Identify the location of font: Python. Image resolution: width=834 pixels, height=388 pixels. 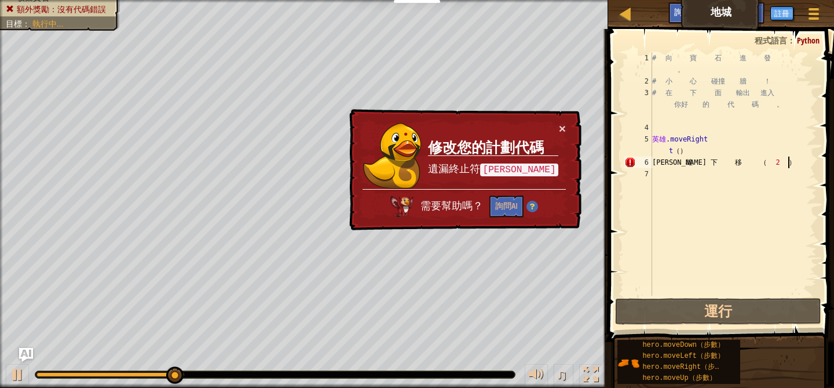
(808, 40).